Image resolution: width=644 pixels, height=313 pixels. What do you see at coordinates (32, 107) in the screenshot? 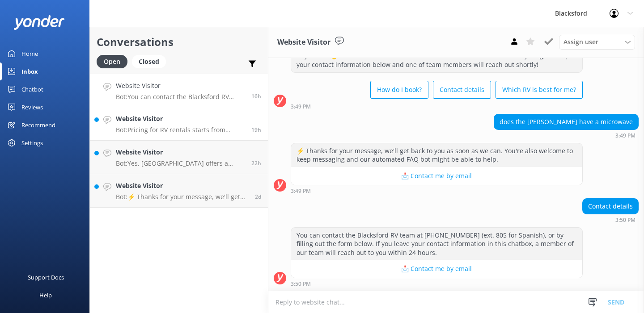
I see `div: Reviews` at bounding box center [32, 107].